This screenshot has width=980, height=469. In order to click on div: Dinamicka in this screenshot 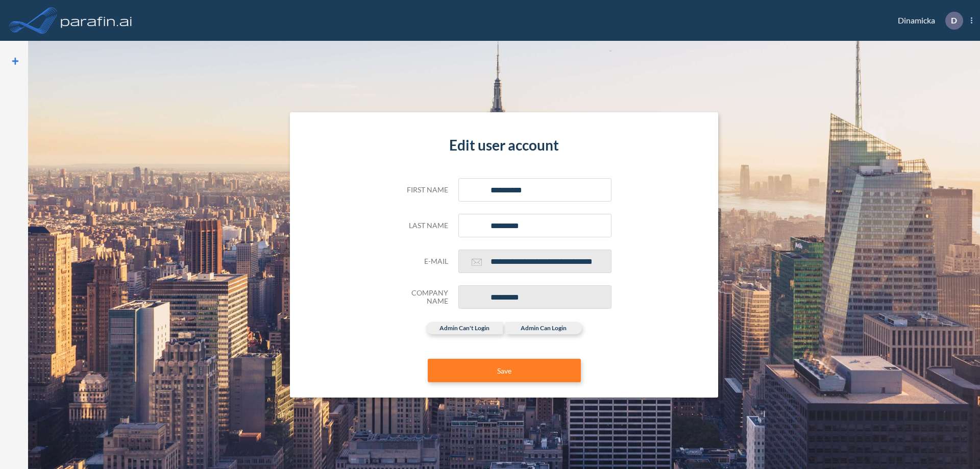, I will do `click(927, 20)`.